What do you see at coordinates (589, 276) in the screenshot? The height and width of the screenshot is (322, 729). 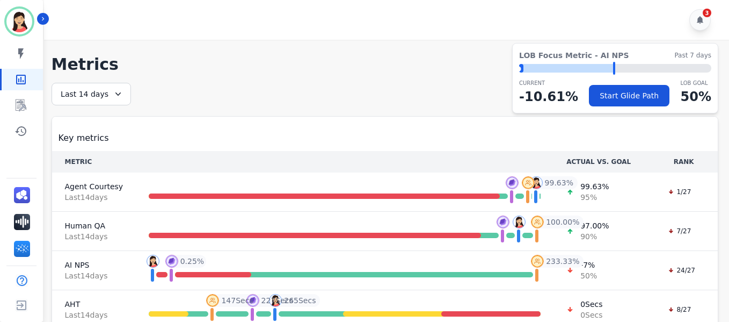 I see `span: 50 %` at bounding box center [589, 276].